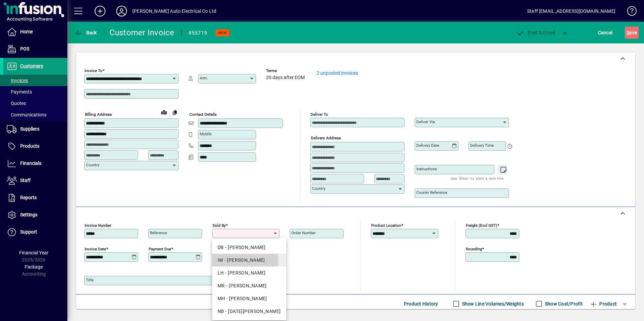  Describe the element at coordinates (29, 129) in the screenshot. I see `span: Suppliers` at that location.